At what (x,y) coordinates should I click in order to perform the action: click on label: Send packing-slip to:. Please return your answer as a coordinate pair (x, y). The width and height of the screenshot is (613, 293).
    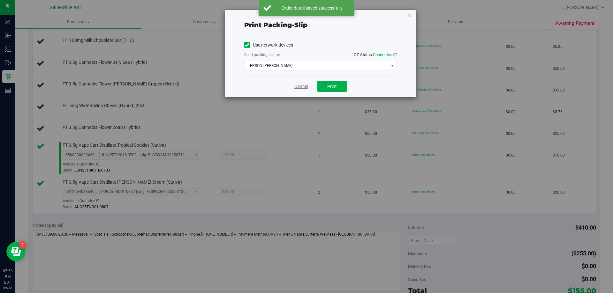
    Looking at the image, I should click on (262, 55).